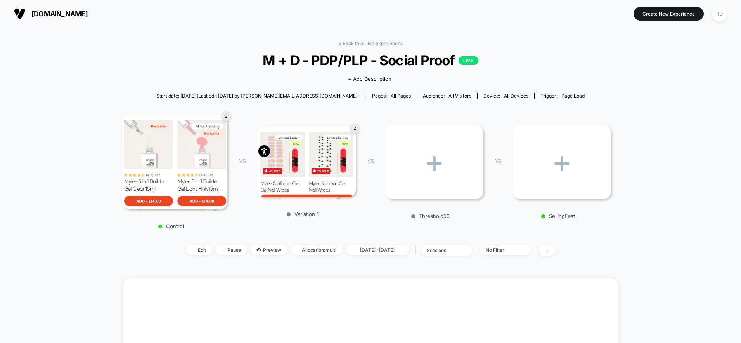 The height and width of the screenshot is (343, 741). Describe the element at coordinates (669, 14) in the screenshot. I see `button: Create New Experience` at that location.